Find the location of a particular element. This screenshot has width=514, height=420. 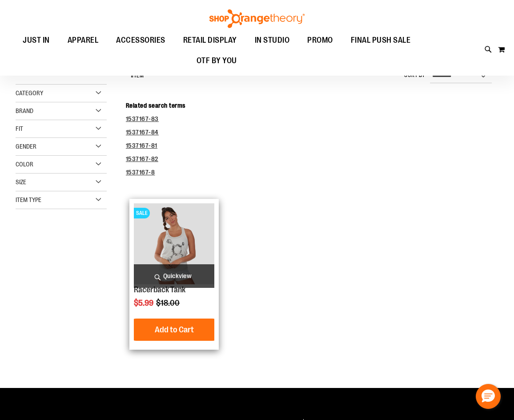

a: OTF BY YOU is located at coordinates (217, 61).